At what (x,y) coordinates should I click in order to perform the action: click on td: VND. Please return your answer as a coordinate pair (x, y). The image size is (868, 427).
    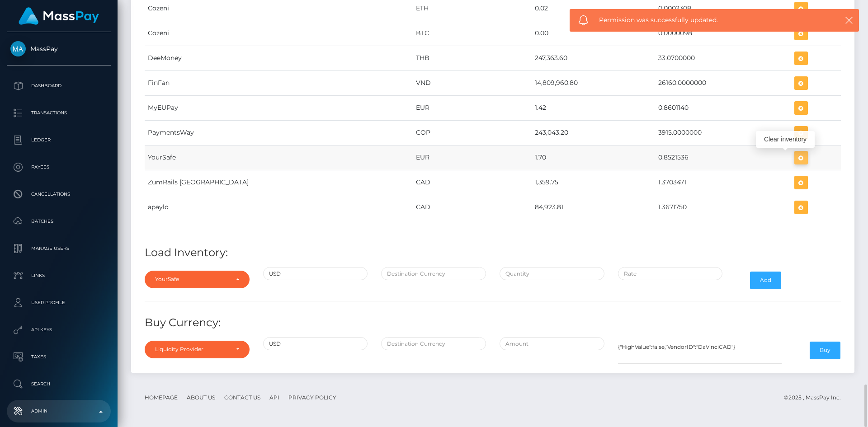
    Looking at the image, I should click on (472, 83).